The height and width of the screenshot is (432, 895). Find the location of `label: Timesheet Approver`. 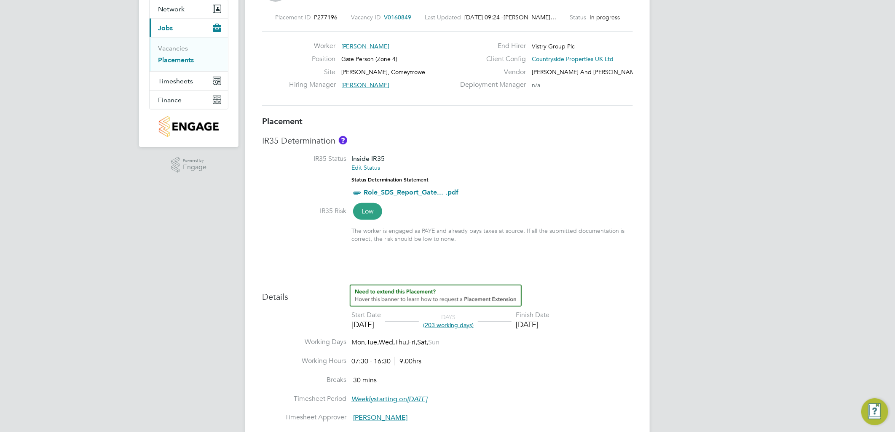

label: Timesheet Approver is located at coordinates (304, 418).